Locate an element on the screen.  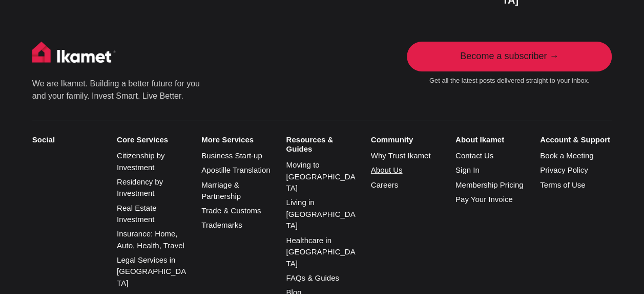
a: Why Trust Ikamet is located at coordinates (401, 155).